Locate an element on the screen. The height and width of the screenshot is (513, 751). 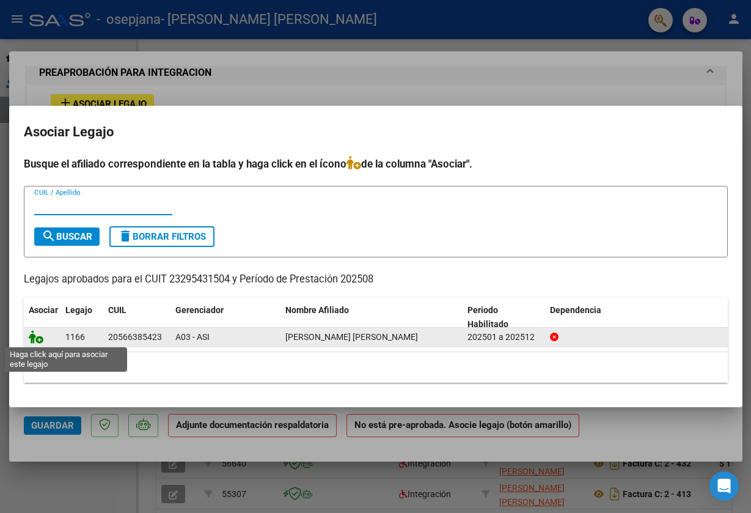
datatable-header-cell: Gerenciador is located at coordinates (226, 317).